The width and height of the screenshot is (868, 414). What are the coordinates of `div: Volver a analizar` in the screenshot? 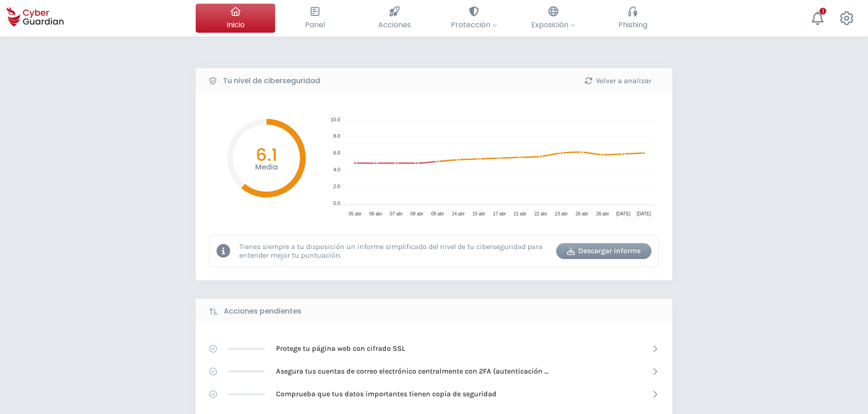 It's located at (618, 81).